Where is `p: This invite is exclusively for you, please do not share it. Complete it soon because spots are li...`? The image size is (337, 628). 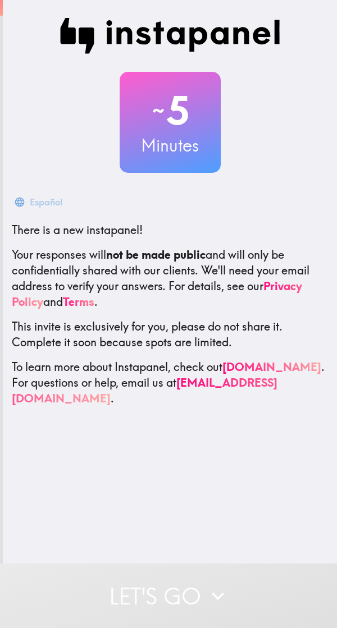 p: This invite is exclusively for you, please do not share it. Complete it soon because spots are li... is located at coordinates (169, 334).